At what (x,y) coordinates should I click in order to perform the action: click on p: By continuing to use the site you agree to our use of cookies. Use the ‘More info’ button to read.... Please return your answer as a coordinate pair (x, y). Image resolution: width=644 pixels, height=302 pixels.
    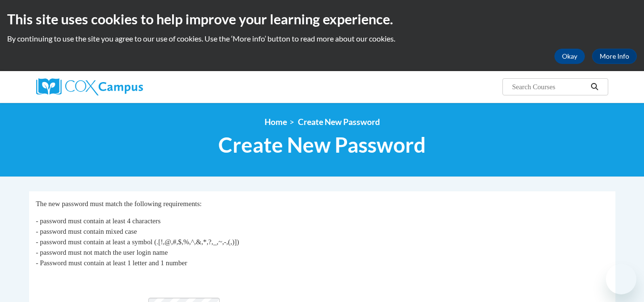
    Looking at the image, I should click on (322, 39).